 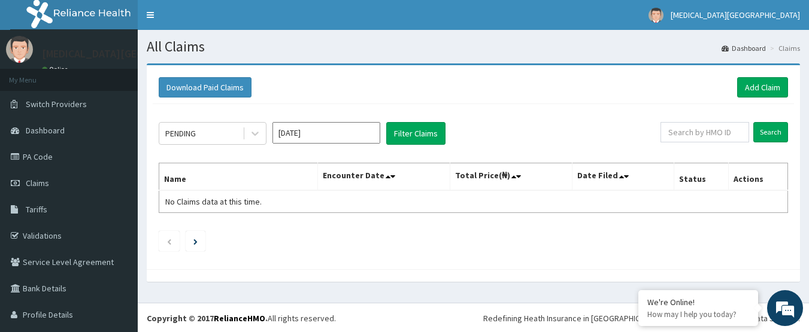 I want to click on th: Status, so click(x=701, y=177).